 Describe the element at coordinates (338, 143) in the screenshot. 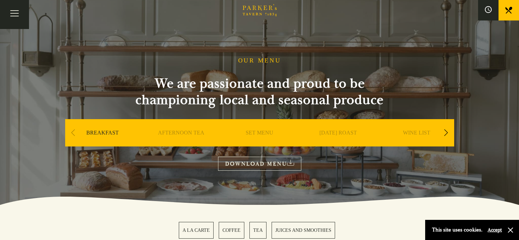

I see `div: 4 / 9` at that location.